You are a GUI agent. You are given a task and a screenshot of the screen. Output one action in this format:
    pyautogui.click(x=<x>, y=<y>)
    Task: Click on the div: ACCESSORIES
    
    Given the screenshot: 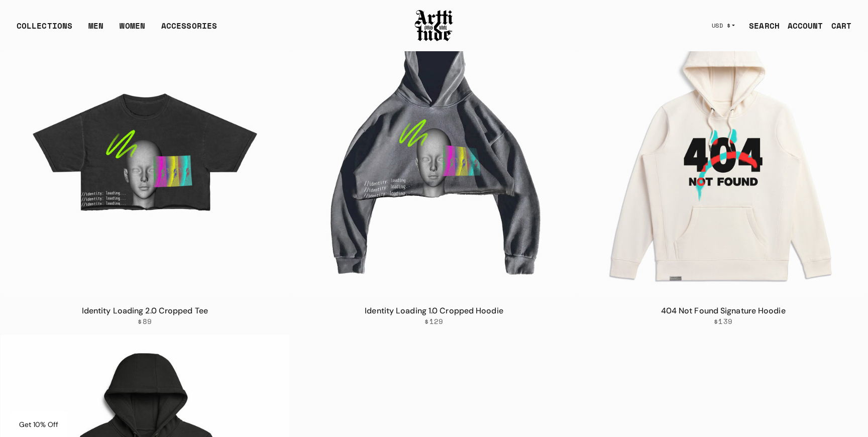 What is the action you would take?
    pyautogui.click(x=189, y=30)
    